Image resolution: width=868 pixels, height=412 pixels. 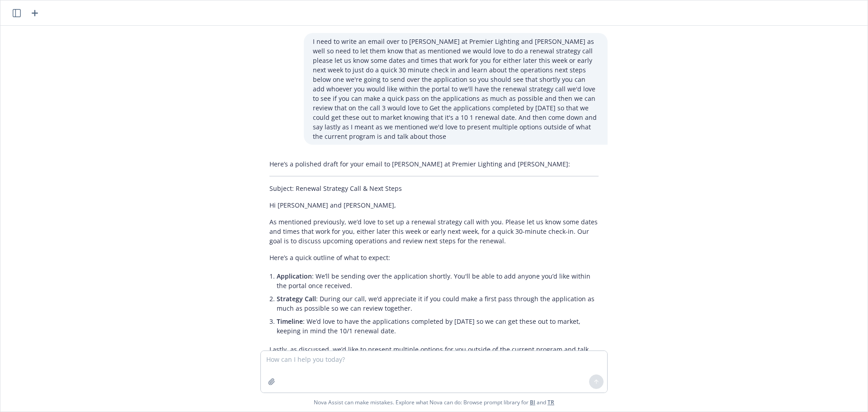 I want to click on p: Subject: Renewal Strategy Call & Next Steps, so click(x=434, y=188).